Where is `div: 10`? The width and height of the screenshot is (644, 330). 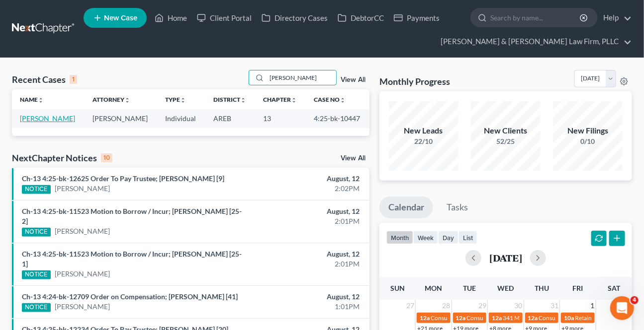 div: 10 is located at coordinates (106, 158).